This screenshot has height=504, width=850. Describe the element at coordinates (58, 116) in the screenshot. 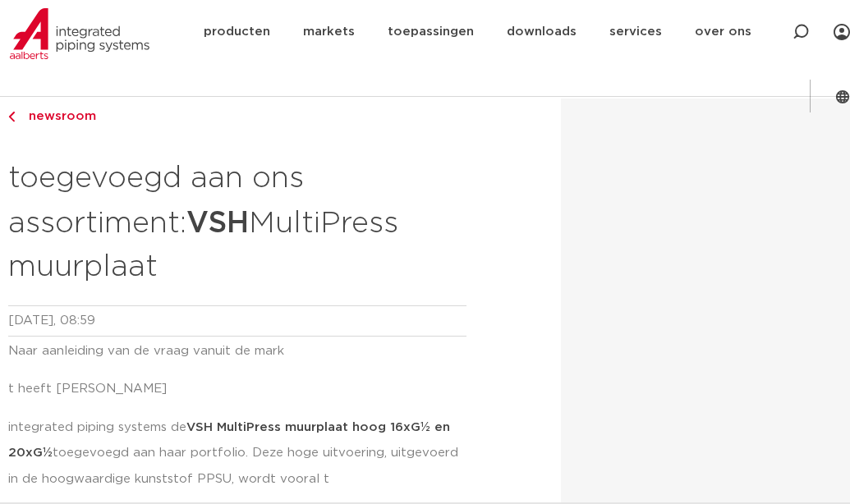

I see `span: newsroom` at that location.